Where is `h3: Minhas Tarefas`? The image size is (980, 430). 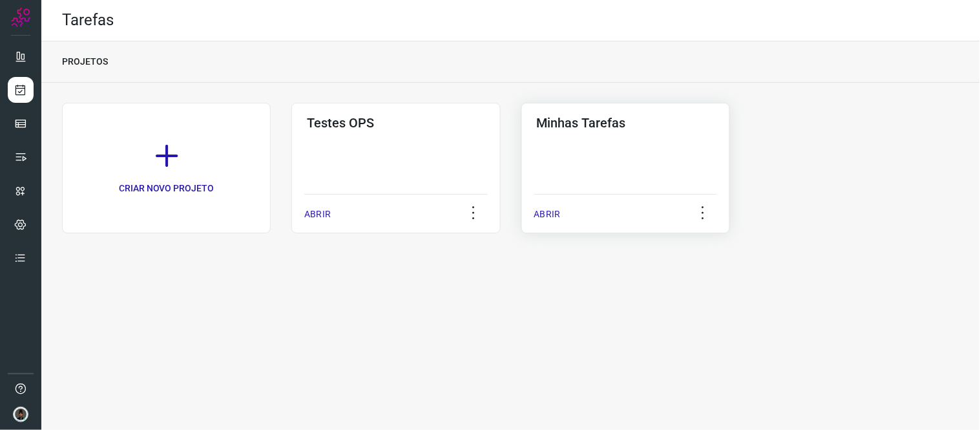
h3: Minhas Tarefas is located at coordinates (625, 123).